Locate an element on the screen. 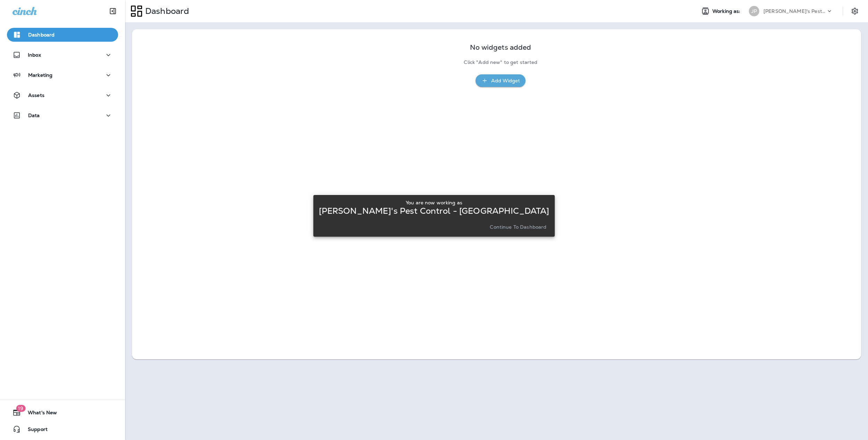 This screenshot has height=440, width=868. button: Marketing is located at coordinates (63, 75).